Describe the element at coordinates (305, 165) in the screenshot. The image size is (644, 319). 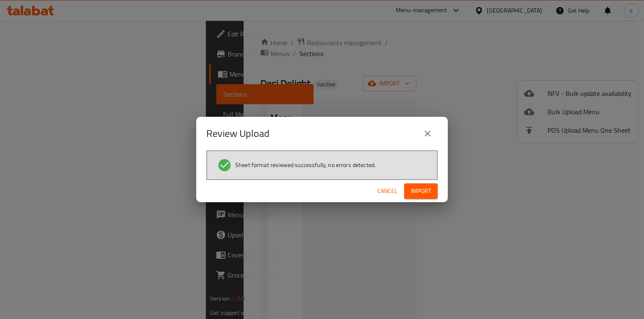
I see `span: Sheet format reviewed successfully, no errors detected.` at that location.